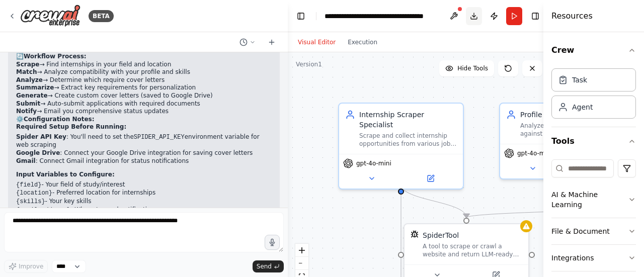 This screenshot has height=277, width=644. I want to click on li: → Determine which require cover letters, so click(144, 80).